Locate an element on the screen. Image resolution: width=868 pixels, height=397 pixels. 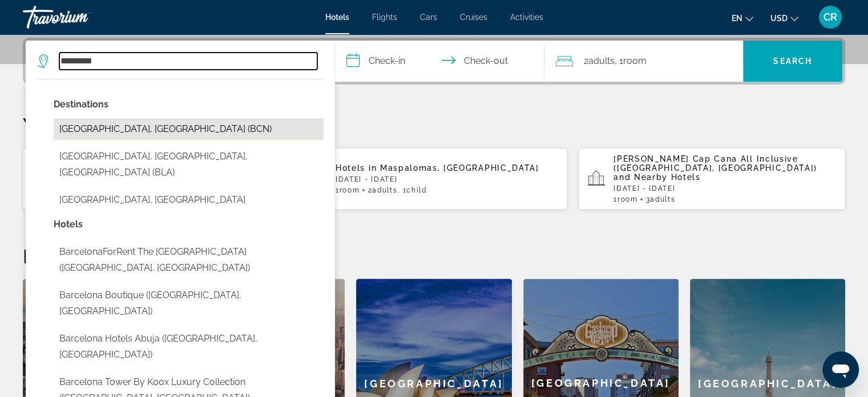
button: Select city: Barcelona, Spain (BCN) is located at coordinates (188, 129).